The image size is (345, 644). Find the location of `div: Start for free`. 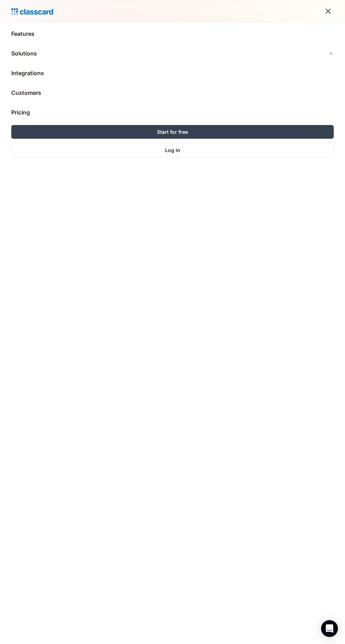

div: Start for free is located at coordinates (172, 132).